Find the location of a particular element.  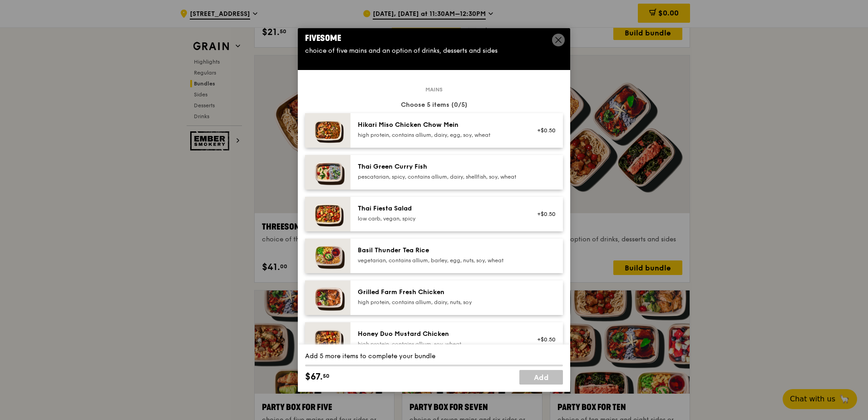

div: pescatarian, spicy, contains allium, dairy, shellfish, soy, wheat is located at coordinates (439, 177).